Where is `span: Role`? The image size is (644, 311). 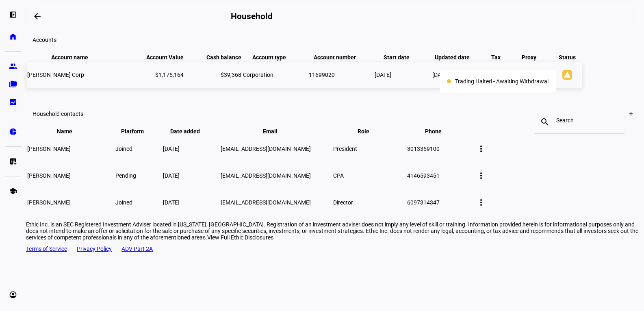
span: Role is located at coordinates (370, 131).